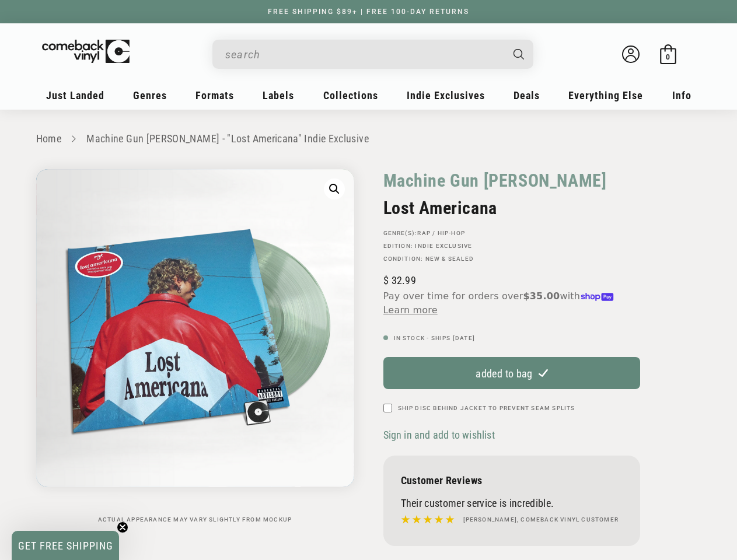 This screenshot has width=737, height=560. What do you see at coordinates (441, 233) in the screenshot?
I see `a: Rap / Hip-Hop` at bounding box center [441, 233].